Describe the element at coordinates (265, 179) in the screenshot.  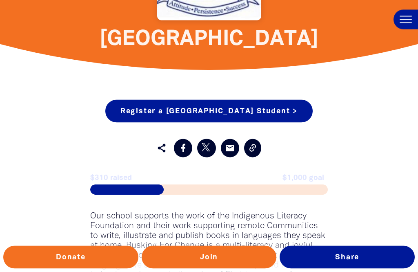
I see `span: $1,000 goal` at that location.